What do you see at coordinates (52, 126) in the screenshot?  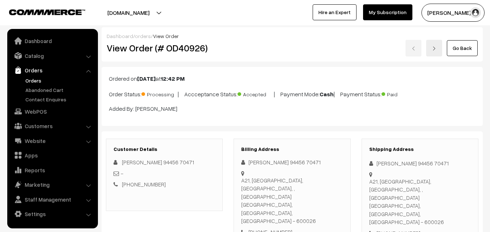 I see `a: Customers` at bounding box center [52, 126].